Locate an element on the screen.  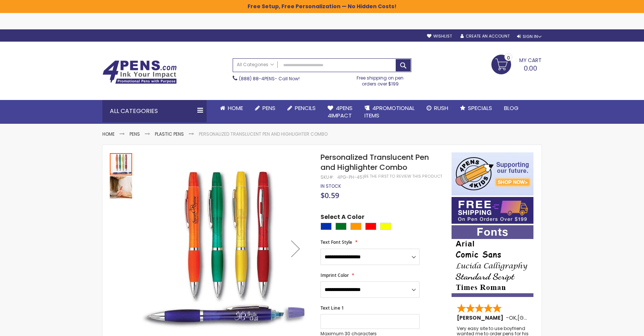
img: 4pens 4 kids is located at coordinates (493, 174).